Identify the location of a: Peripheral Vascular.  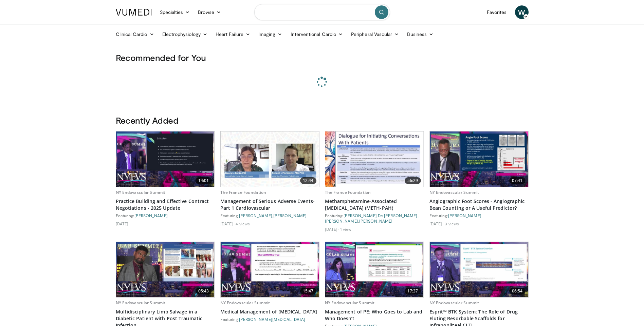
(375, 34).